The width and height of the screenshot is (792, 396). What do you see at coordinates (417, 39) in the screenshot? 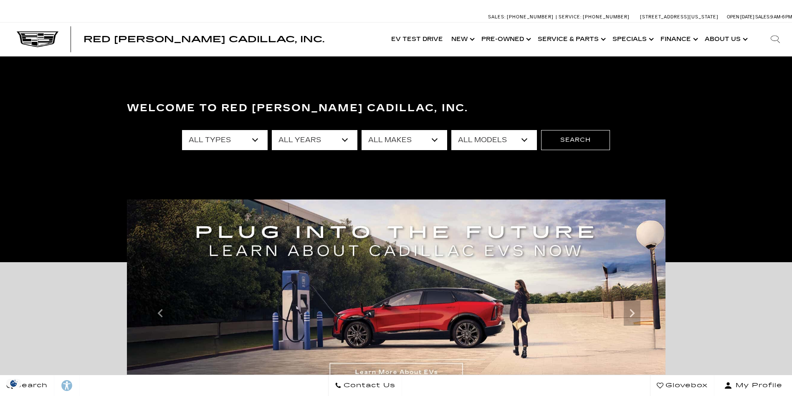
I see `a: EV Test Drive` at bounding box center [417, 39].